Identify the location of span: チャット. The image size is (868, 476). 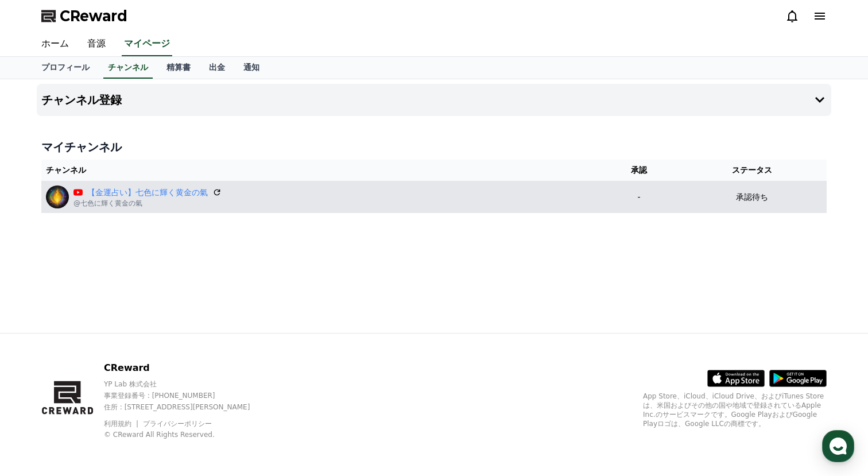
(112, 387).